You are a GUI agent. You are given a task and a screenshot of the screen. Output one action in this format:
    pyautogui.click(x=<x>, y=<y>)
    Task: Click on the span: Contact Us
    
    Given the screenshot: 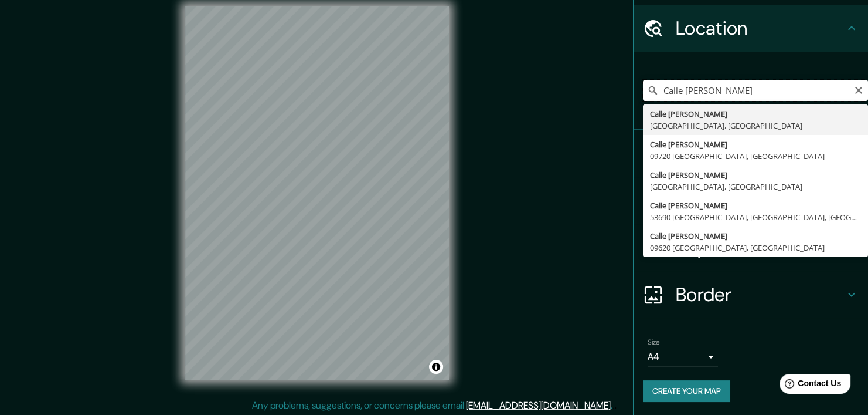 What is the action you would take?
    pyautogui.click(x=56, y=14)
    